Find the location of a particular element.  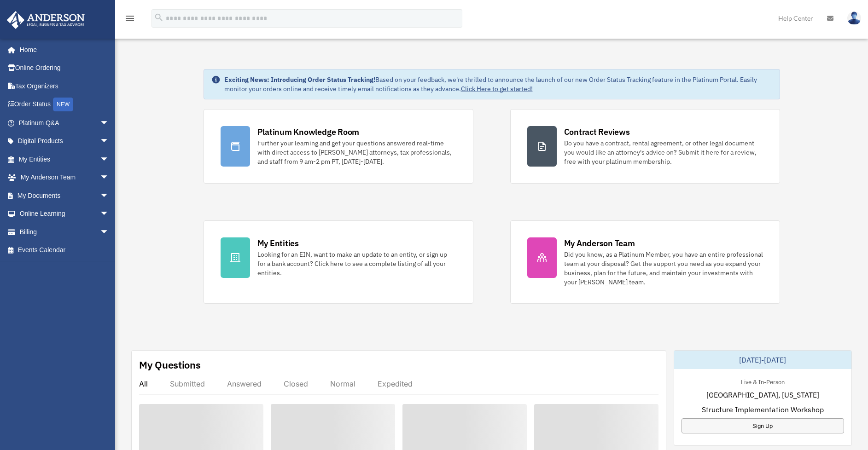

a: menu is located at coordinates (130, 20).